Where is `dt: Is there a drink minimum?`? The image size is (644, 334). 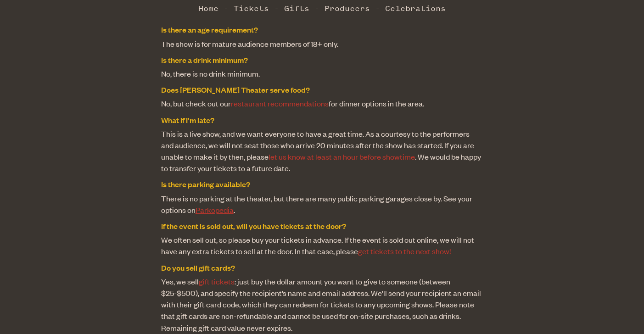 dt: Is there a drink minimum? is located at coordinates (322, 60).